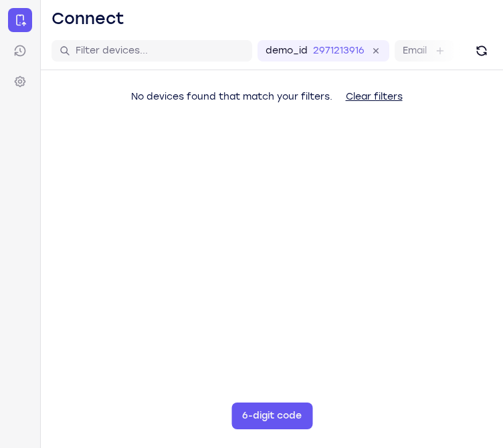 This screenshot has height=448, width=503. I want to click on a: Connect, so click(20, 20).